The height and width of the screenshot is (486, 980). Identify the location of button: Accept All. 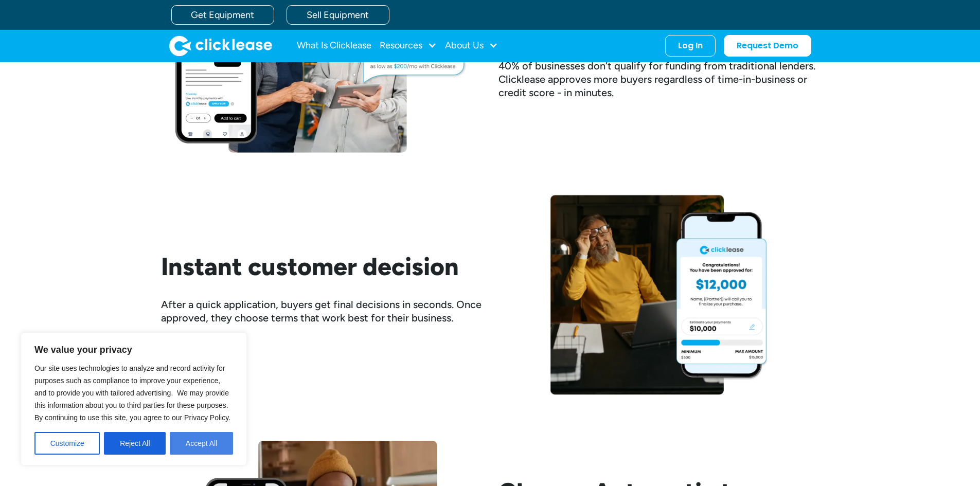
(201, 443).